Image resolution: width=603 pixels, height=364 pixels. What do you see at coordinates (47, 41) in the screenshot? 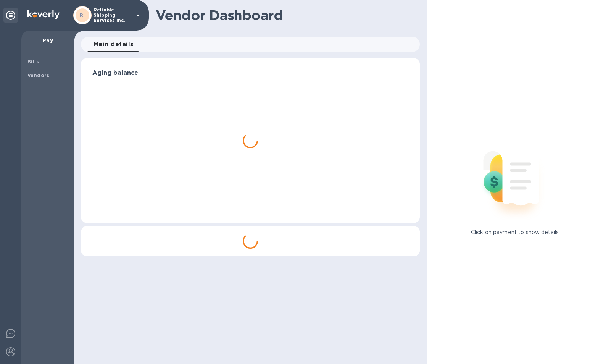
I see `p: Pay` at bounding box center [47, 41].